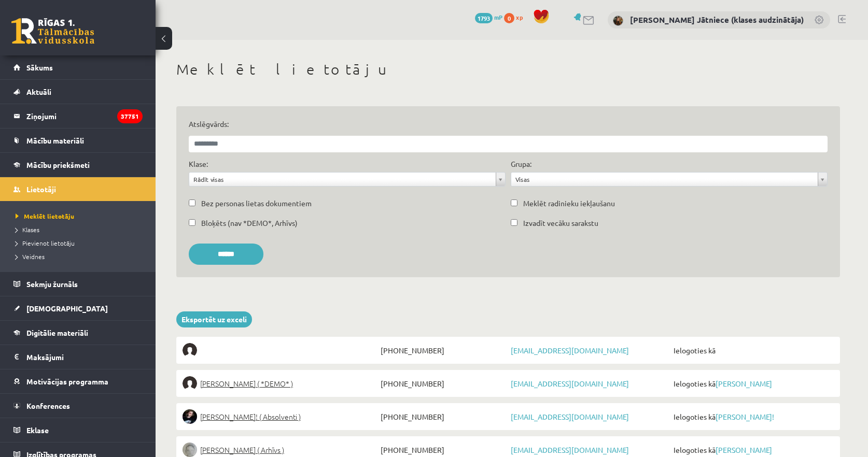 This screenshot has width=868, height=457. Describe the element at coordinates (499, 17) in the screenshot. I see `span: mP` at that location.